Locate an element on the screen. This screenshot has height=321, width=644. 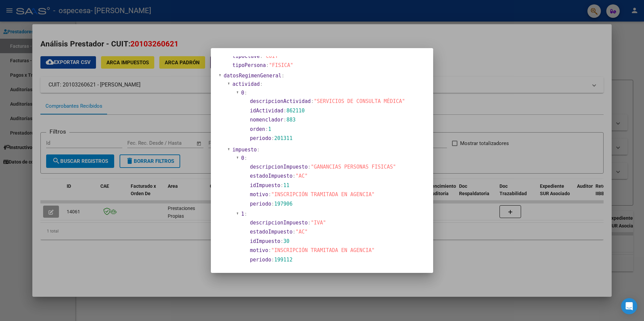
span: descripcionActividad is located at coordinates (280, 101).